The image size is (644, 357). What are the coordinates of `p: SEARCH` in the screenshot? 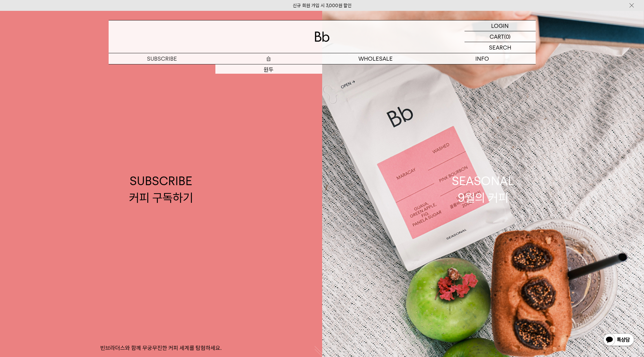 It's located at (500, 48).